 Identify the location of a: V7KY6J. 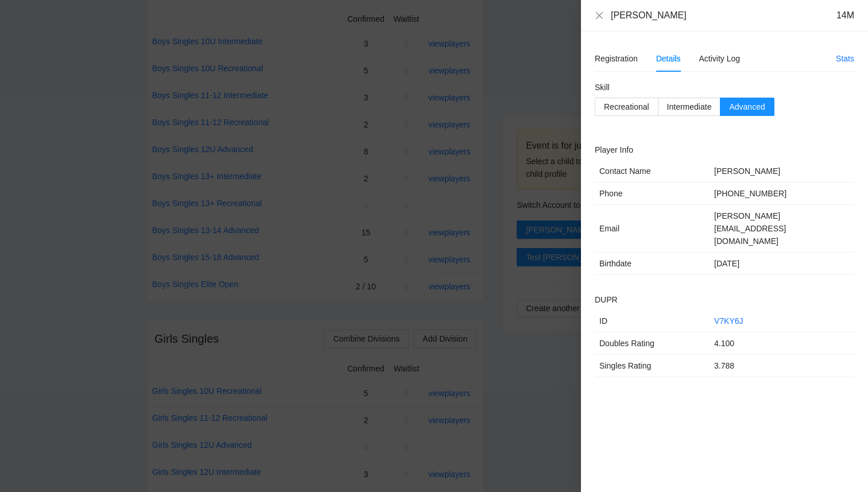
(728, 320).